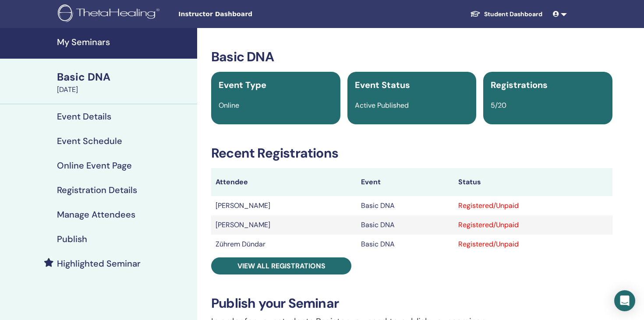  I want to click on h3: Basic DNA, so click(412, 57).